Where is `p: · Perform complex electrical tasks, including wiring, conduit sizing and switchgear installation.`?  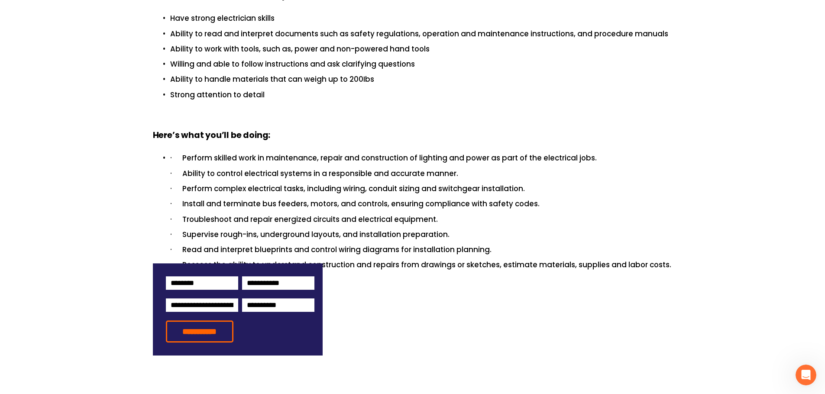
p: · Perform complex electrical tasks, including wiring, conduit sizing and switchgear installation. is located at coordinates (421, 189).